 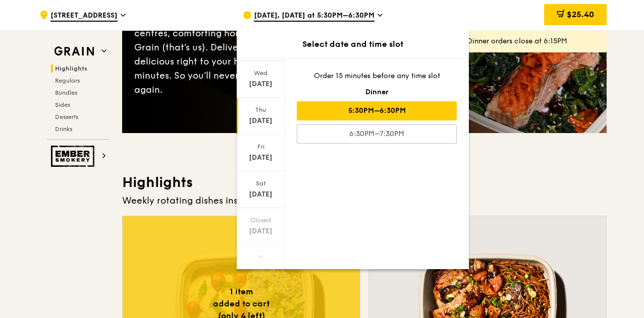 I want to click on img: Ember Smokery web logo, so click(x=74, y=156).